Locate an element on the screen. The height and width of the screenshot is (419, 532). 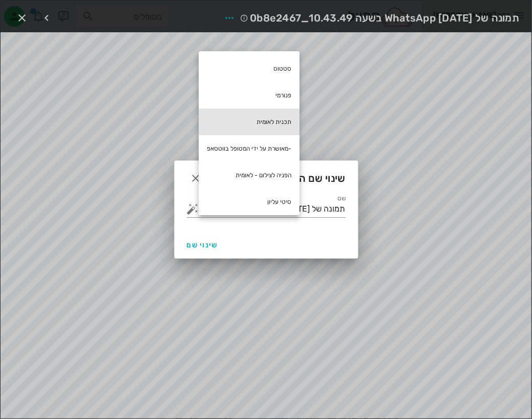
div: פנורמי is located at coordinates (249, 96).